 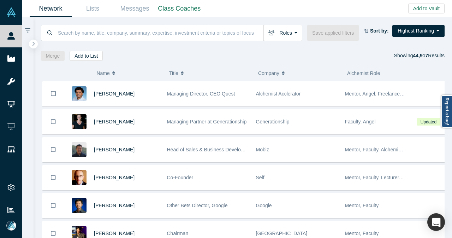 What do you see at coordinates (201, 94) in the screenshot?
I see `span: Managing Director, CEO Quest` at bounding box center [201, 94].